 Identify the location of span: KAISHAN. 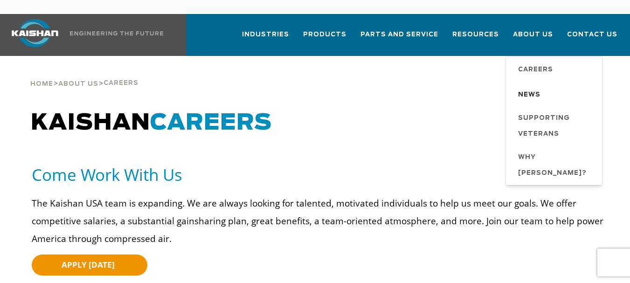
(151, 123).